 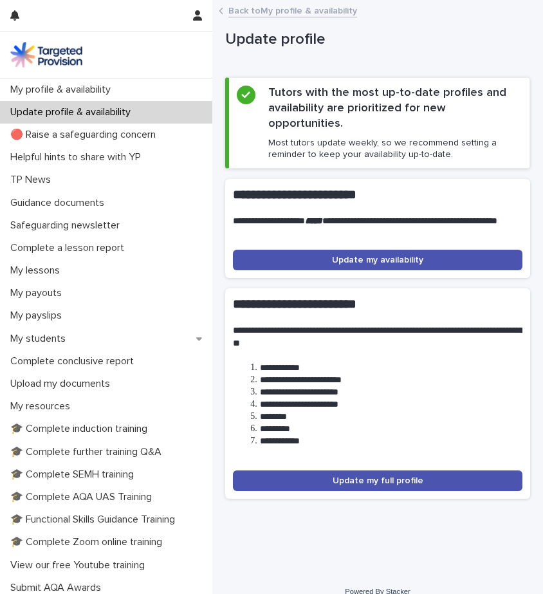 I want to click on p: 🔴 Raise a safeguarding concern, so click(x=86, y=135).